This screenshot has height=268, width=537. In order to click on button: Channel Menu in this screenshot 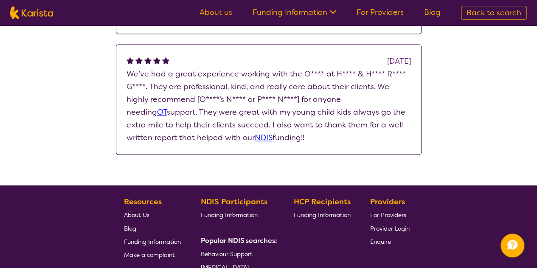, I will do `click(512, 245)`.